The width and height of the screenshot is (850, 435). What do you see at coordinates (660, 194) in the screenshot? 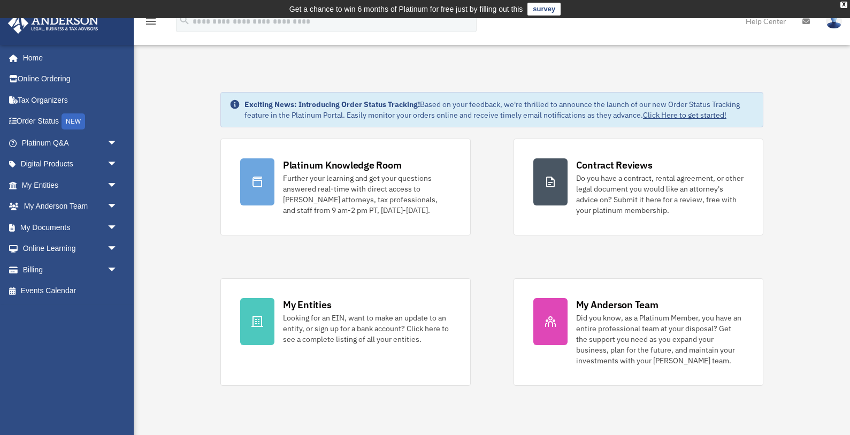
I see `div: Do you have a contract, rental agreement, or other legal document you would like an attorney's ad...` at bounding box center [660, 194].